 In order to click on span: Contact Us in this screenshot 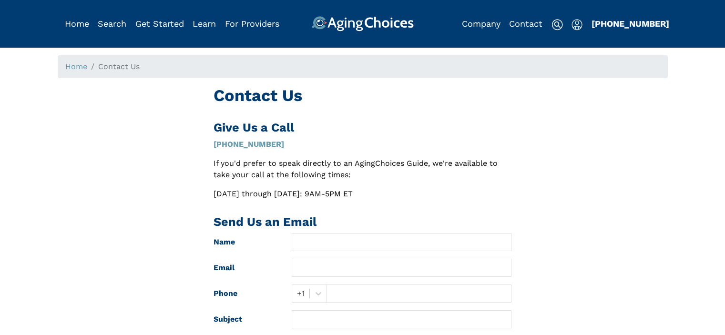, I will do `click(119, 66)`.